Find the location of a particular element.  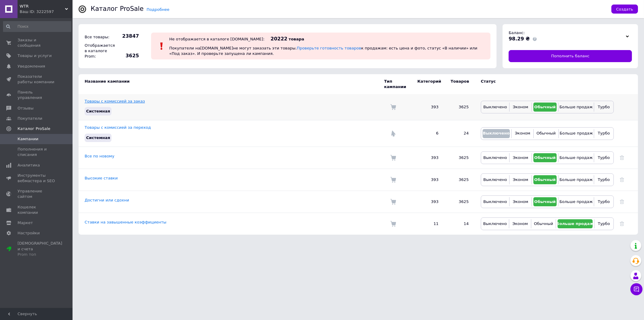

span: Кошелек компании is located at coordinates (36, 210).